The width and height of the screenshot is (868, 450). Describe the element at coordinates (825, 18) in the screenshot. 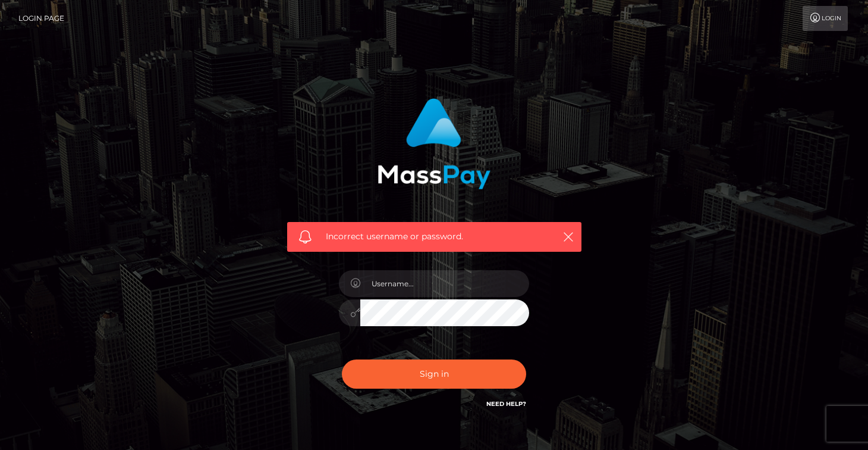

I see `a: Login` at that location.